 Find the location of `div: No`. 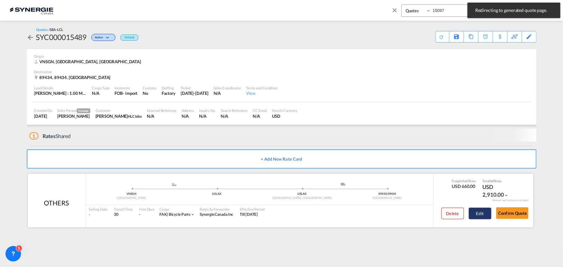

div: No is located at coordinates (149, 93).